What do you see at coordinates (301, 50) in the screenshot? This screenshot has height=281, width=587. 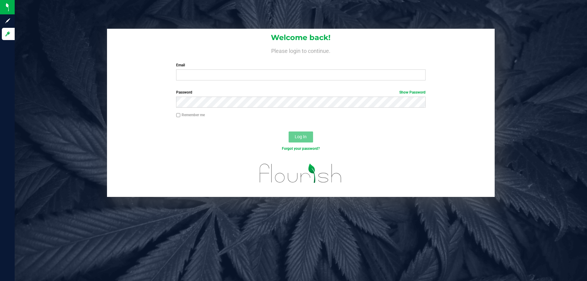 I see `h4: Please login to continue.` at bounding box center [301, 50].